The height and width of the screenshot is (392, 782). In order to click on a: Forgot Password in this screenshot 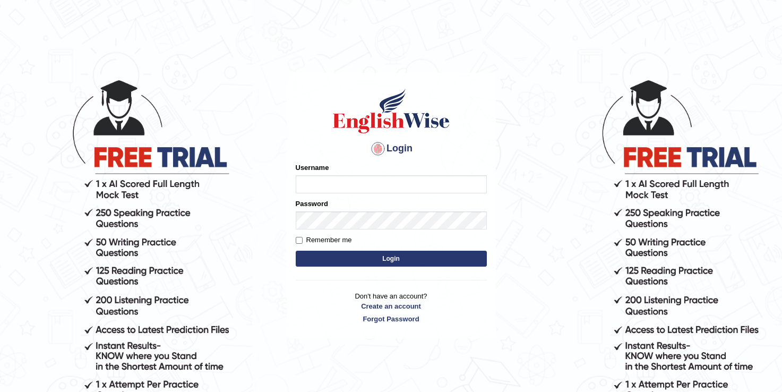, I will do `click(391, 319)`.